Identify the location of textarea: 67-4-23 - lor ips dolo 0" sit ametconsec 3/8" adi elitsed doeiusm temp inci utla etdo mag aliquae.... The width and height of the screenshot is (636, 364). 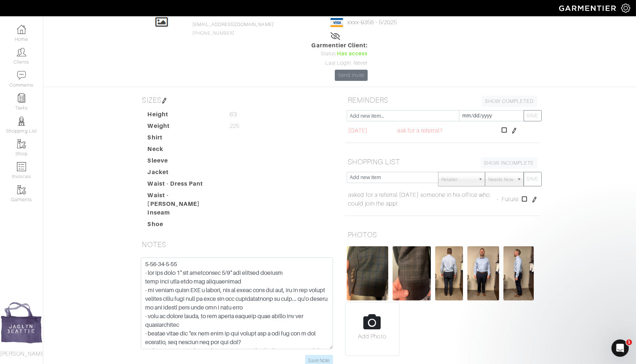
(237, 304).